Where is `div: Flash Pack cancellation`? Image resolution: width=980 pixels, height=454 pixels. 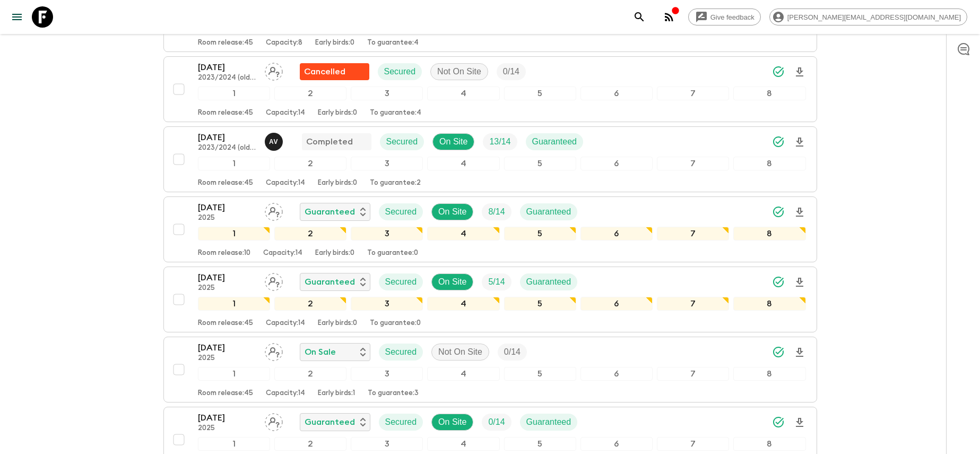 div: Flash Pack cancellation is located at coordinates (335, 72).